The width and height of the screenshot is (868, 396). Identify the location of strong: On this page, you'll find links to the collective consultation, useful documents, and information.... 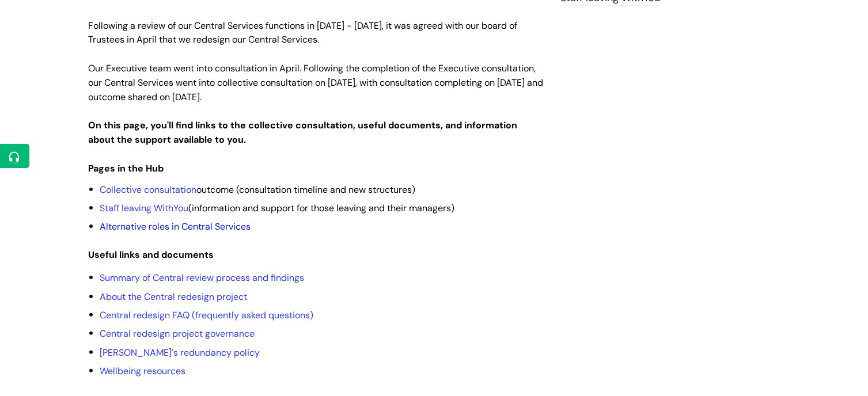
(303, 132).